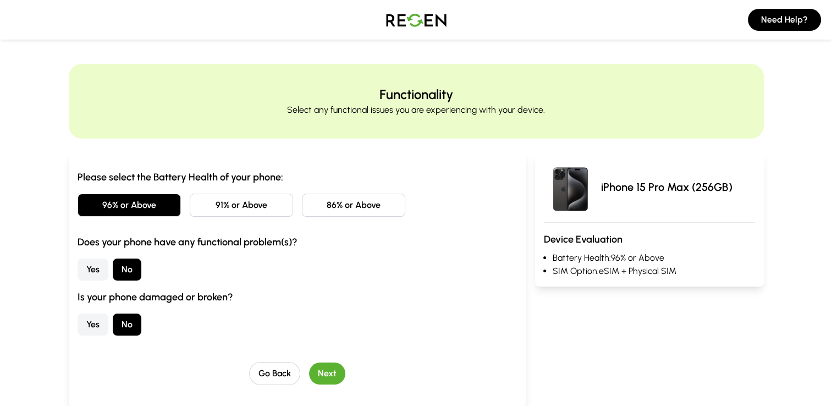 The width and height of the screenshot is (832, 406). I want to click on h3: Is your phone damaged or broken?, so click(298, 297).